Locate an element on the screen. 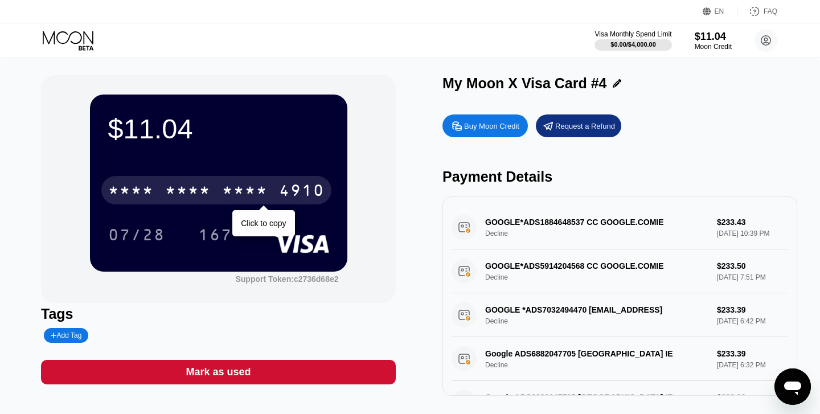  div: Mark as used is located at coordinates (218, 372).